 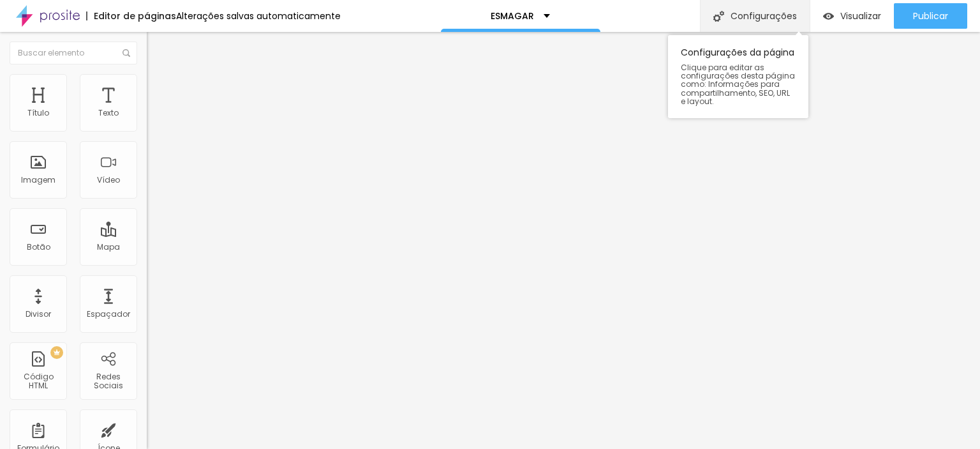 What do you see at coordinates (931, 16) in the screenshot?
I see `font: Publicar` at bounding box center [931, 16].